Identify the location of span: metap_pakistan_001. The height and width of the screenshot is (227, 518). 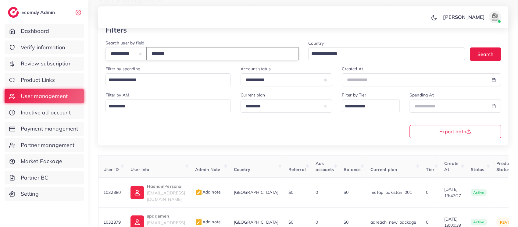
(391, 193).